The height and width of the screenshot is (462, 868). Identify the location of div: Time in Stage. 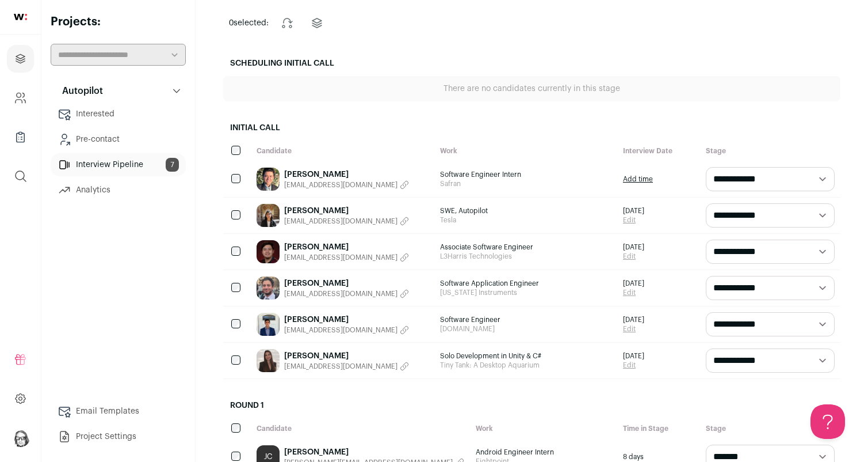
(659, 428).